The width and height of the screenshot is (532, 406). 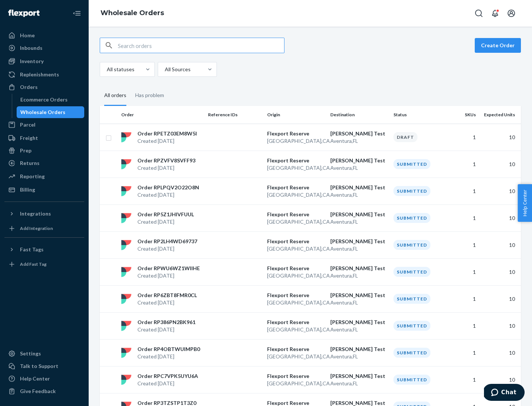 What do you see at coordinates (40, 74) in the screenshot?
I see `div: Replenishments` at bounding box center [40, 74].